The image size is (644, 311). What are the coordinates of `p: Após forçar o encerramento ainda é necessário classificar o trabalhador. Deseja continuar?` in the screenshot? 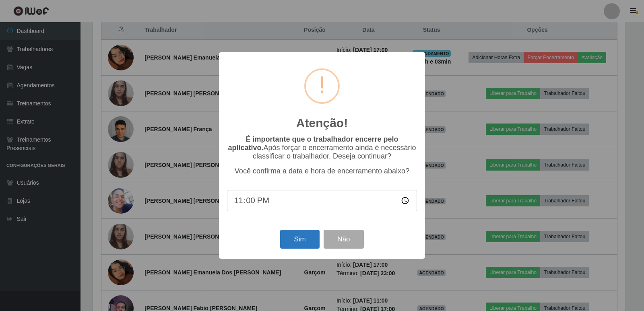 It's located at (322, 147).